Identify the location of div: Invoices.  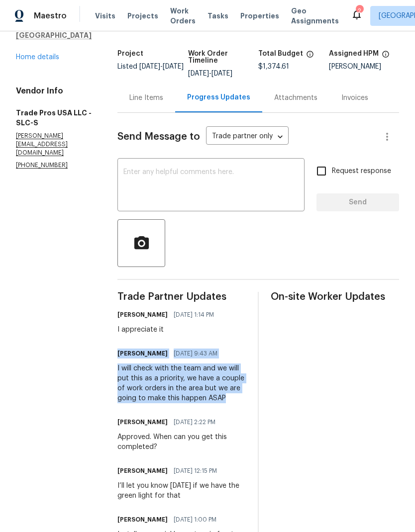
(355, 98).